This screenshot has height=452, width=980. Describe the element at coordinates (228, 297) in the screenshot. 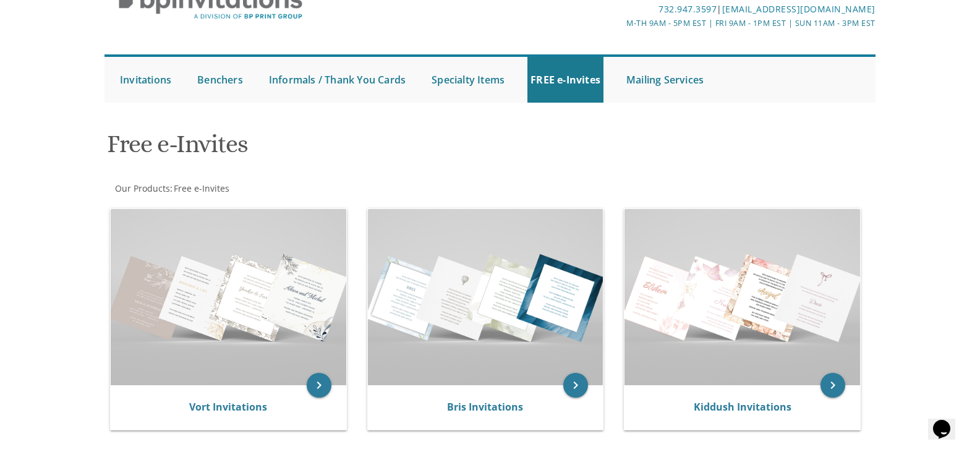

I see `img: Vort Invitations` at that location.